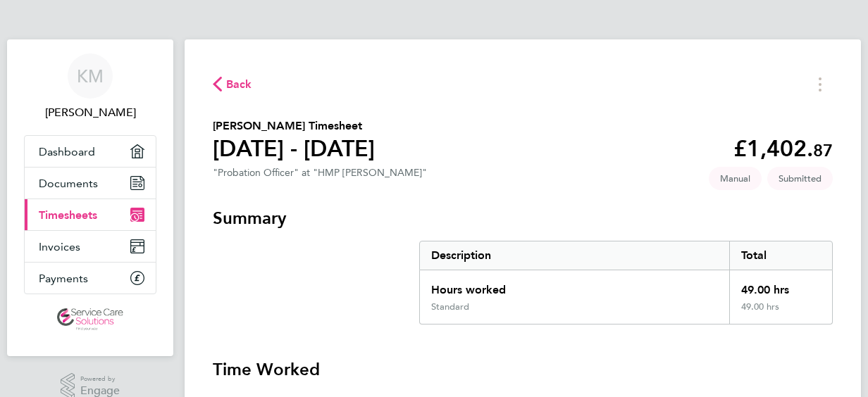 Image resolution: width=868 pixels, height=397 pixels. What do you see at coordinates (523, 369) in the screenshot?
I see `h3: Time Worked` at bounding box center [523, 369].